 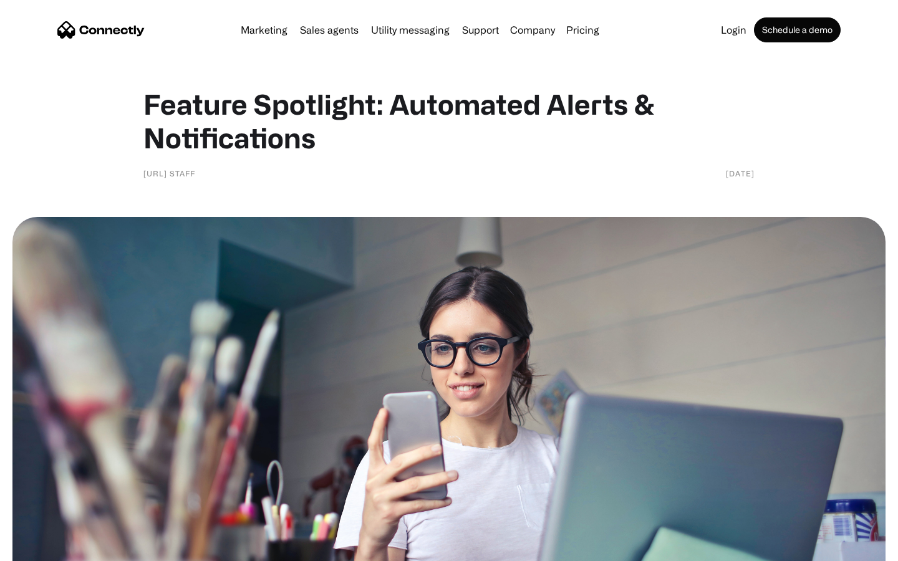 I want to click on a: Support, so click(x=480, y=30).